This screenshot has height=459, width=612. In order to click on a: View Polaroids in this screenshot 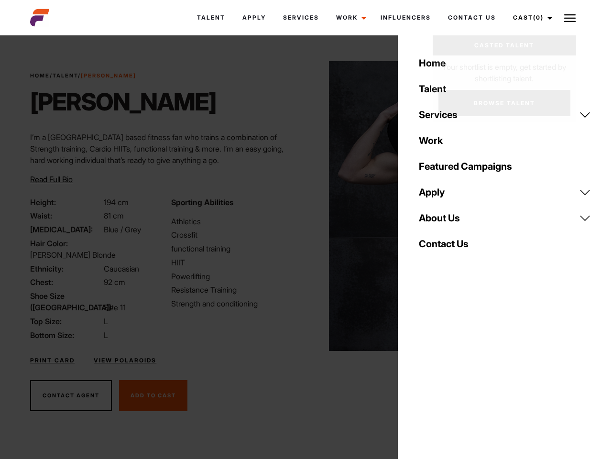, I will do `click(125, 360)`.